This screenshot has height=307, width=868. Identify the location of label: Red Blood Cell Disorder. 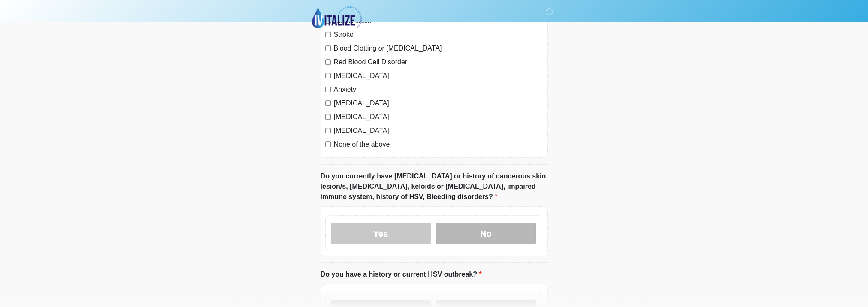
(438, 62).